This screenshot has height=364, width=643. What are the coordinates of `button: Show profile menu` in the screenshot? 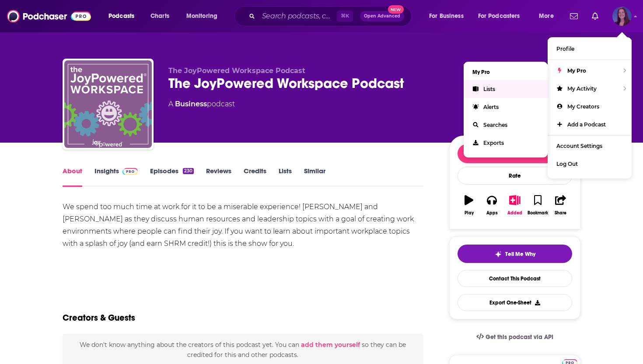 It's located at (622, 16).